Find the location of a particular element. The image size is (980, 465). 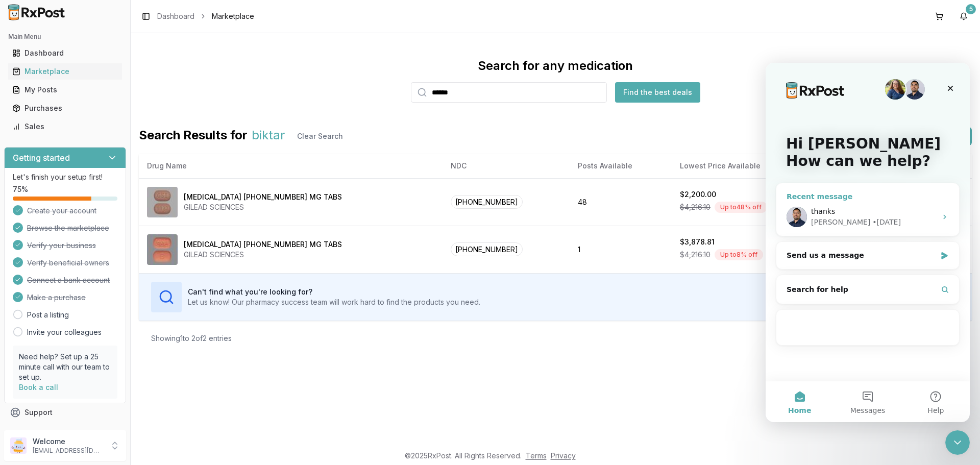

p: How can we help? is located at coordinates (102, 98).